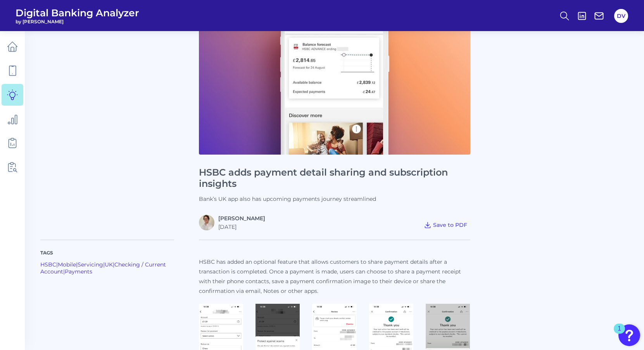  Describe the element at coordinates (103, 268) in the screenshot. I see `a: Checking / Current Account` at that location.